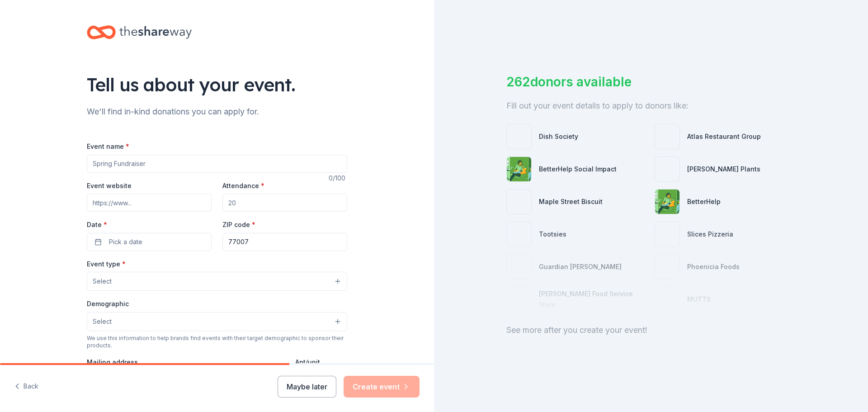 This screenshot has width=868, height=412. I want to click on img: photo for BetterHelp, so click(667, 202).